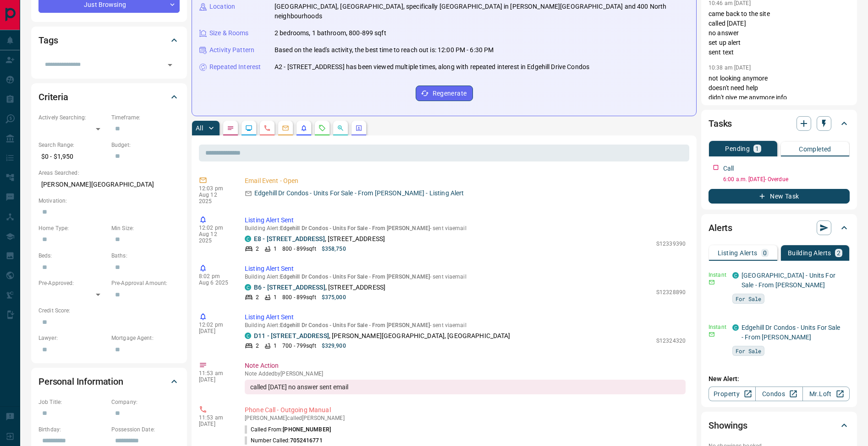 This screenshot has height=446, width=868. Describe the element at coordinates (222, 6) in the screenshot. I see `p: Location` at that location.